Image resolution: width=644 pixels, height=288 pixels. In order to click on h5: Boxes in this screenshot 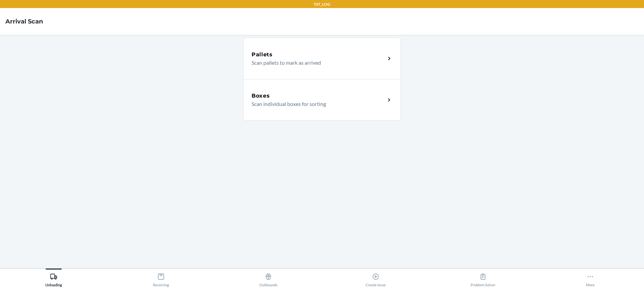, I will do `click(261, 96)`.